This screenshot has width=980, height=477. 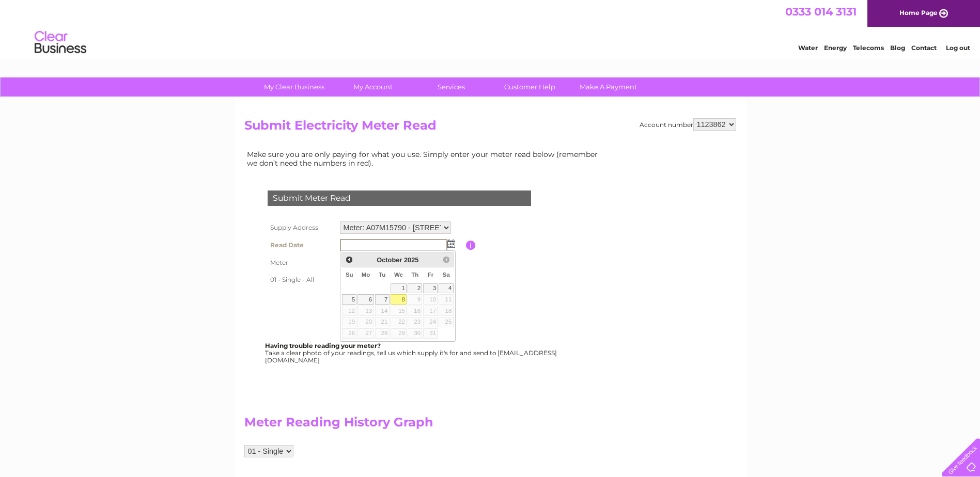 I want to click on a: 7, so click(x=382, y=300).